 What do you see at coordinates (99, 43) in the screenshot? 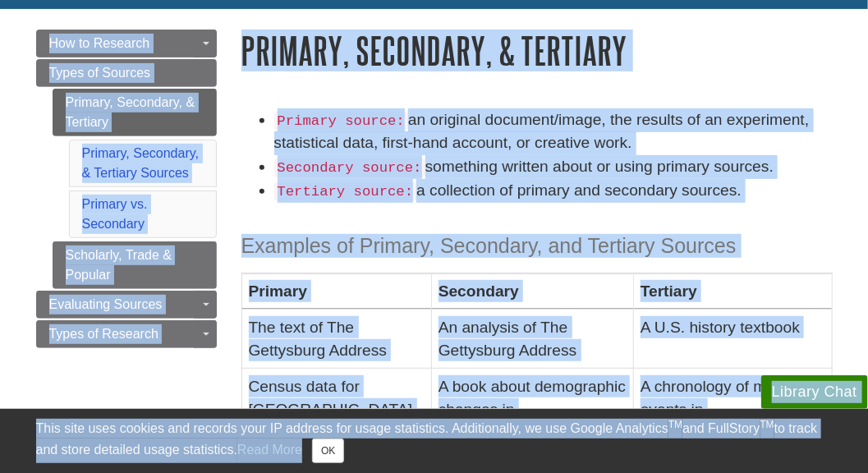
I see `span: How to Research` at bounding box center [99, 43].